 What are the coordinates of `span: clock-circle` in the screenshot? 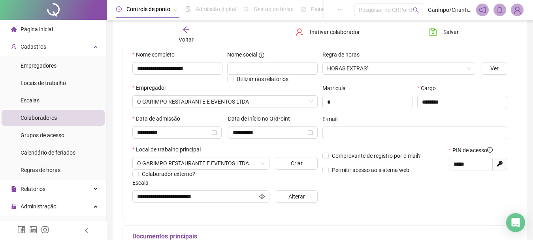 It's located at (119, 9).